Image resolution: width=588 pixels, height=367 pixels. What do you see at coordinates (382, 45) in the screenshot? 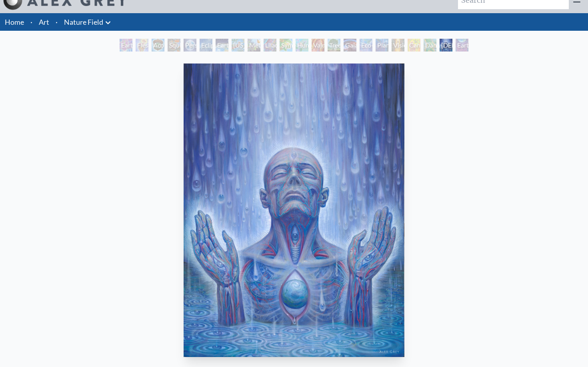
I see `div: Planetary Prayers` at bounding box center [382, 45].